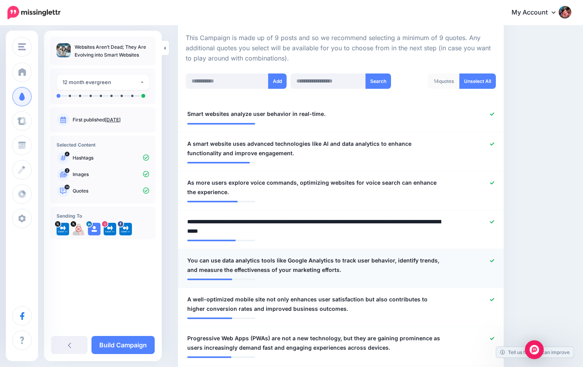 The height and width of the screenshot is (367, 583). Describe the element at coordinates (111, 174) in the screenshot. I see `p: Images` at that location.